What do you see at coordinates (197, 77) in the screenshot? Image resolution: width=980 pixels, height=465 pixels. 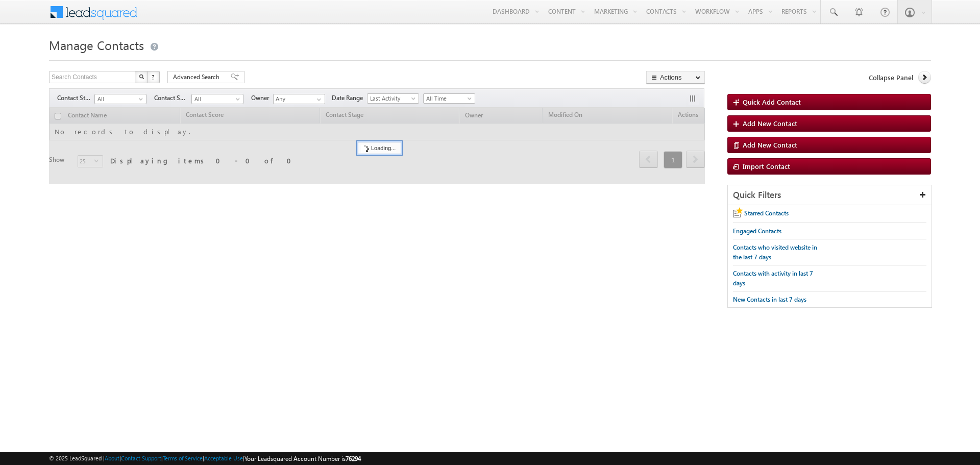 I see `span: Advanced Search` at bounding box center [197, 77].